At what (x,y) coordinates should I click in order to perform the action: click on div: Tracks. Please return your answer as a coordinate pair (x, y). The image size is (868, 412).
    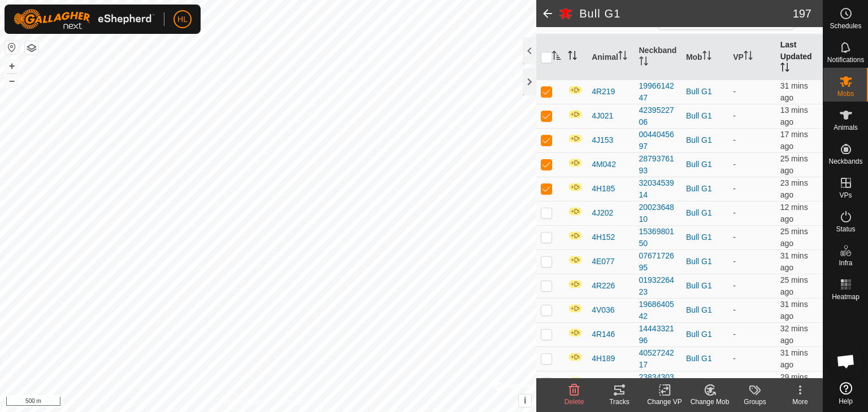
    Looking at the image, I should click on (619, 402).